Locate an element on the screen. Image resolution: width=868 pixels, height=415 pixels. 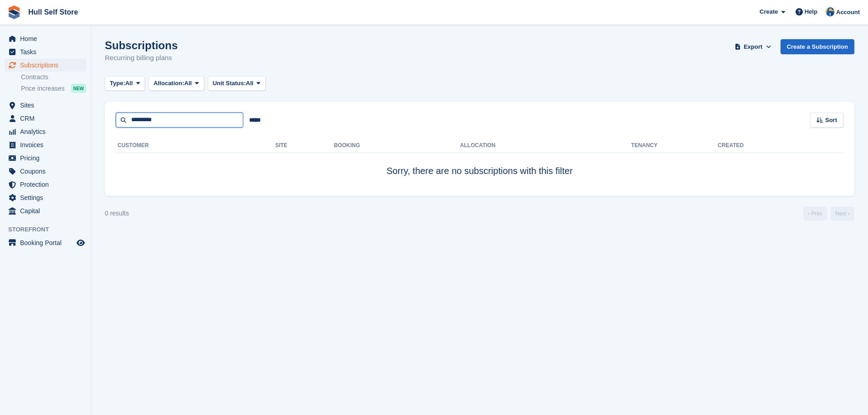
img: stora-icon-8386f47178a22dfd0bd8f6a31ec36ba5ce8667c1dd55bd0f319d3a0aa187defe.svg is located at coordinates (14, 12).